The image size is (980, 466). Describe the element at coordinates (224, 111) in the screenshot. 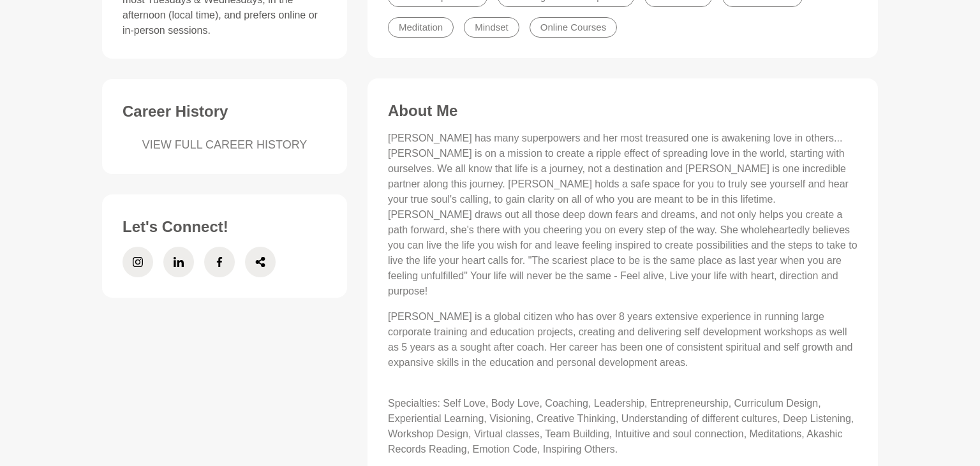

I see `h3: Career History` at that location.